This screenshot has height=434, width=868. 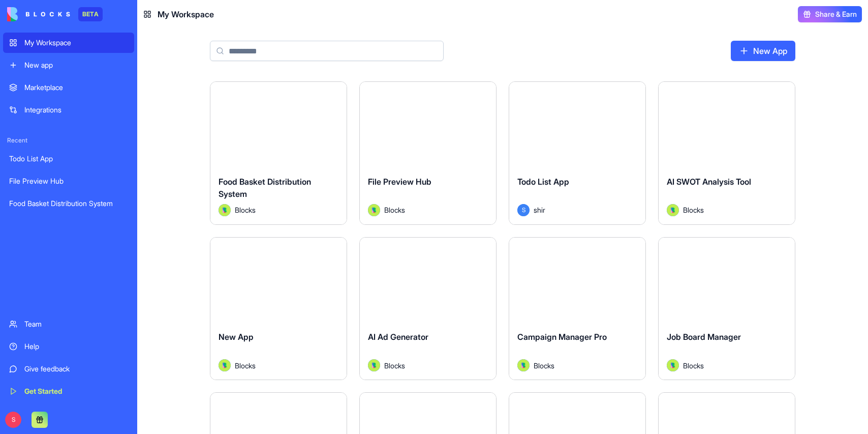 I want to click on div: BETA, so click(x=91, y=14).